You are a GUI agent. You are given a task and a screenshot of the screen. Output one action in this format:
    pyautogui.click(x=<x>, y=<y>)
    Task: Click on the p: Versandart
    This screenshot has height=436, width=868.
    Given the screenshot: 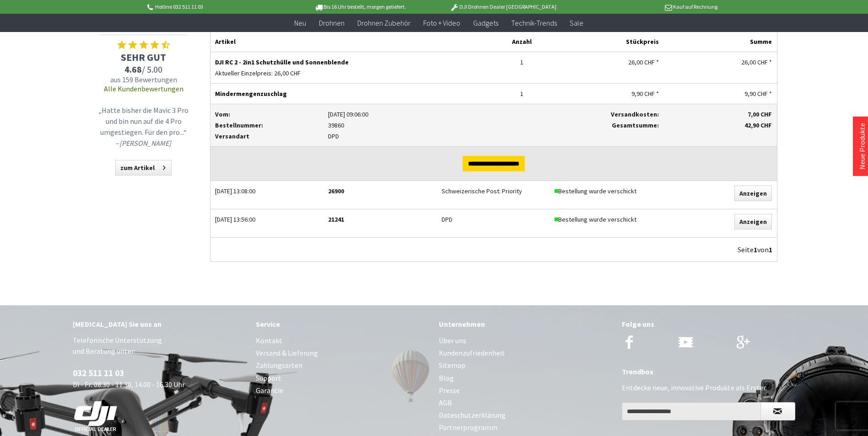 What is the action you would take?
    pyautogui.click(x=268, y=136)
    